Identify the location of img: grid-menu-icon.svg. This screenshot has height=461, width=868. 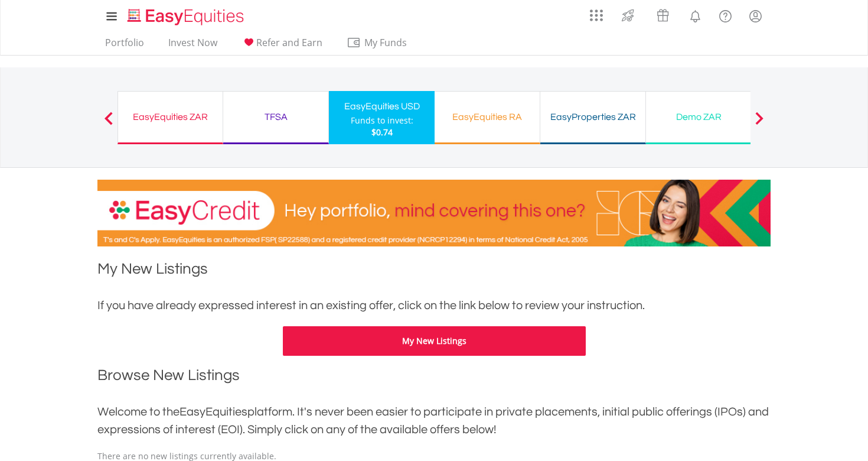
(596, 15).